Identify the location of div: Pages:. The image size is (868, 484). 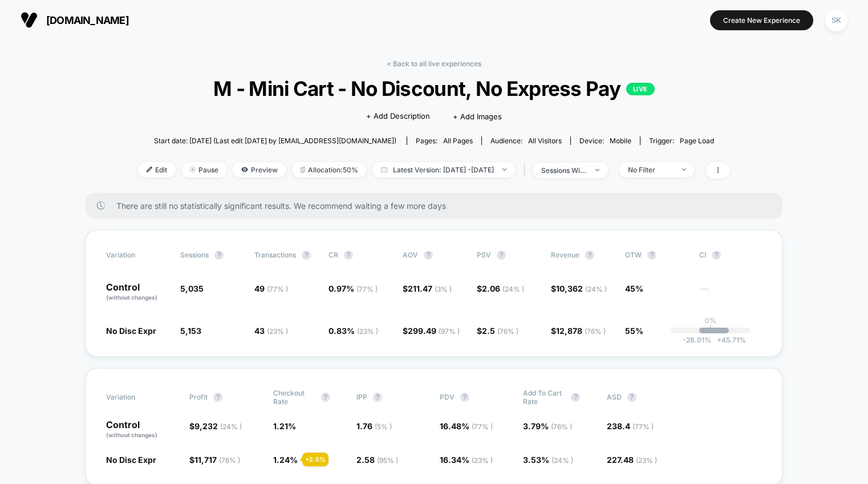
(444, 140).